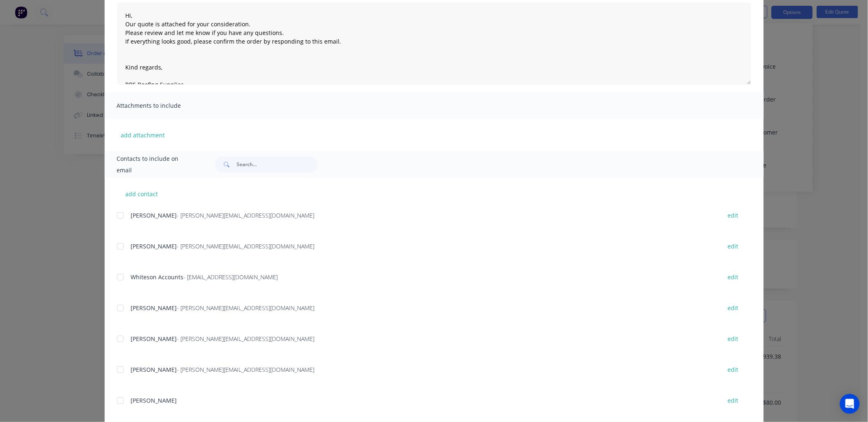 This screenshot has width=868, height=422. What do you see at coordinates (277, 165) in the screenshot?
I see `input: Search...` at bounding box center [277, 165].